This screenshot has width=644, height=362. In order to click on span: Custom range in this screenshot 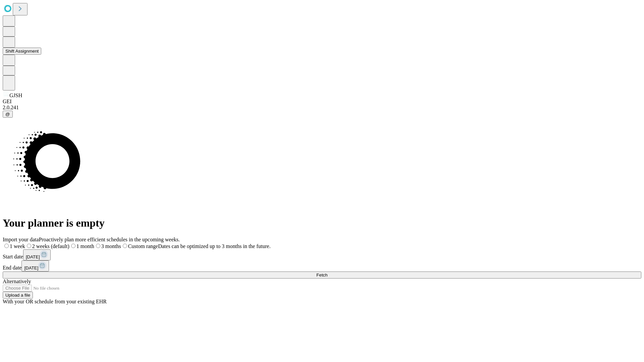, I will do `click(143, 246)`.